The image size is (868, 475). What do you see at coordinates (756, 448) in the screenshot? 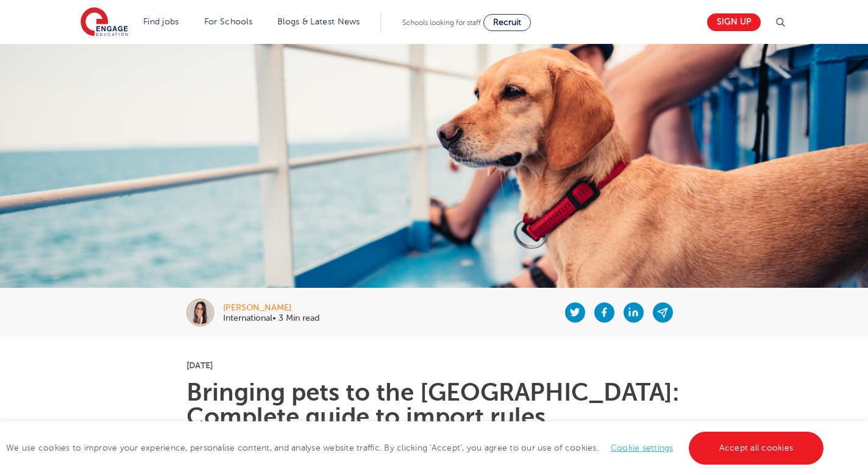
I see `a: Accept all cookies` at bounding box center [756, 448].